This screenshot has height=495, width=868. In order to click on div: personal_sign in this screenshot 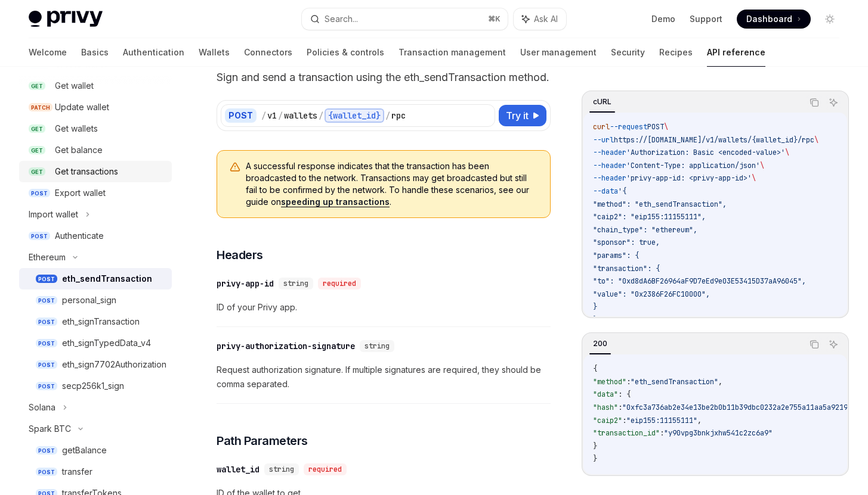, I will do `click(89, 300)`.